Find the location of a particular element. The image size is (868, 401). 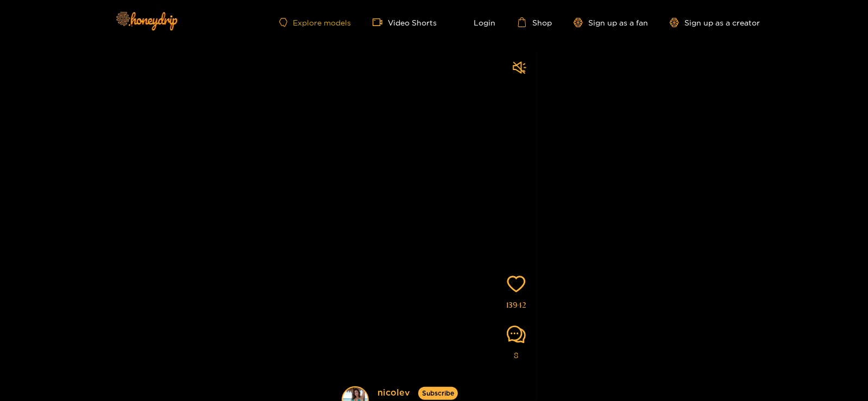

span: 8 is located at coordinates (517, 356).